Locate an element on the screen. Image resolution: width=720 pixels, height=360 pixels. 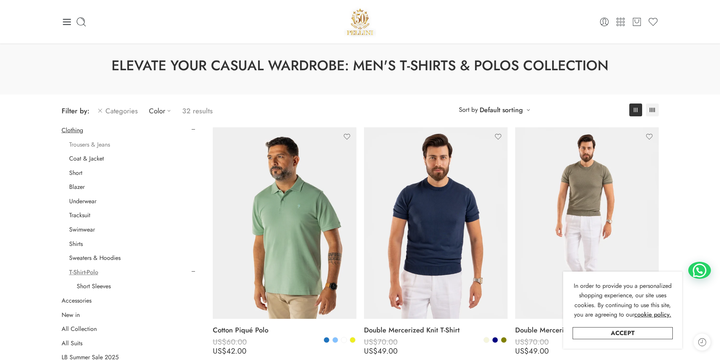
a: Accept is located at coordinates (622, 333).